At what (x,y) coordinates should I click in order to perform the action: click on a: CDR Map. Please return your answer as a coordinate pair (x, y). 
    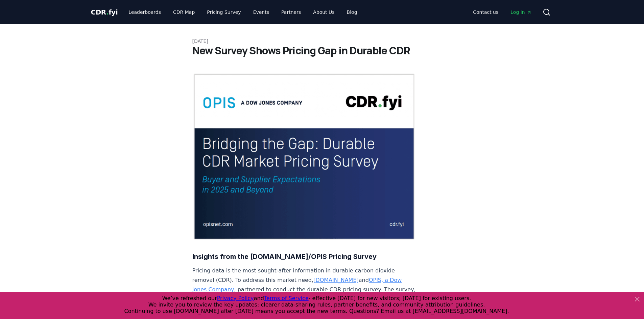
    Looking at the image, I should click on (184, 12).